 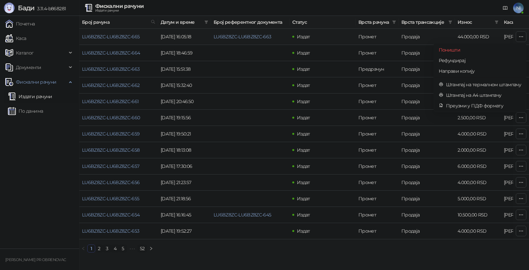 What do you see at coordinates (83, 249) in the screenshot?
I see `span: left` at bounding box center [83, 249].